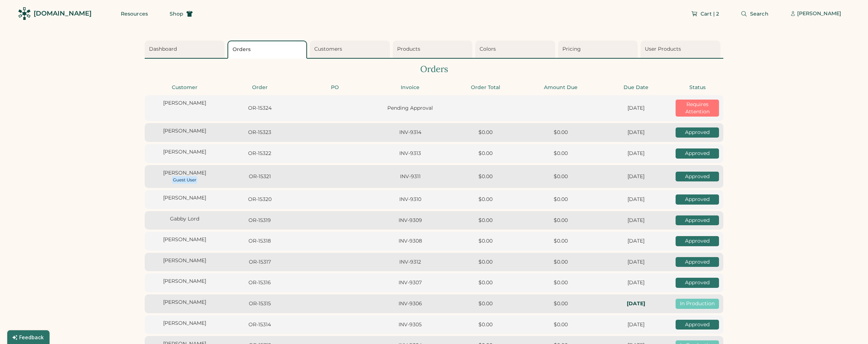 This screenshot has width=868, height=344. Describe the element at coordinates (260, 199) in the screenshot. I see `div: OR-15320` at that location.